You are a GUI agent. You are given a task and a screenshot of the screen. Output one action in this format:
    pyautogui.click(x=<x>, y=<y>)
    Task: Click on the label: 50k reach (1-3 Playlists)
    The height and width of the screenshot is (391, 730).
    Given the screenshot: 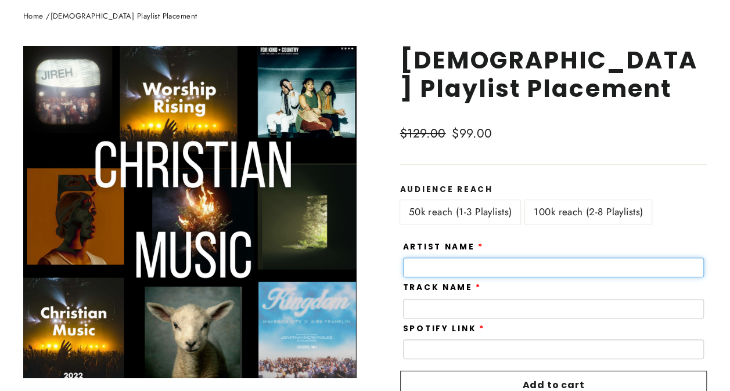 What is the action you would take?
    pyautogui.click(x=460, y=212)
    